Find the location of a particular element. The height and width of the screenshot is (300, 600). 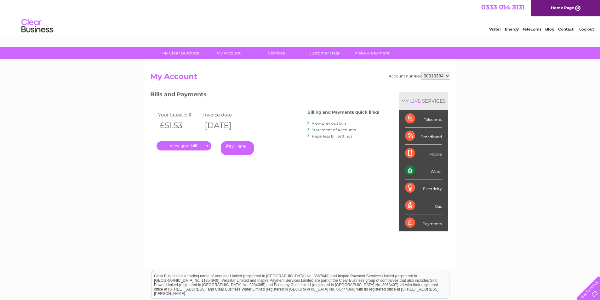

a: Energy is located at coordinates (512, 29).